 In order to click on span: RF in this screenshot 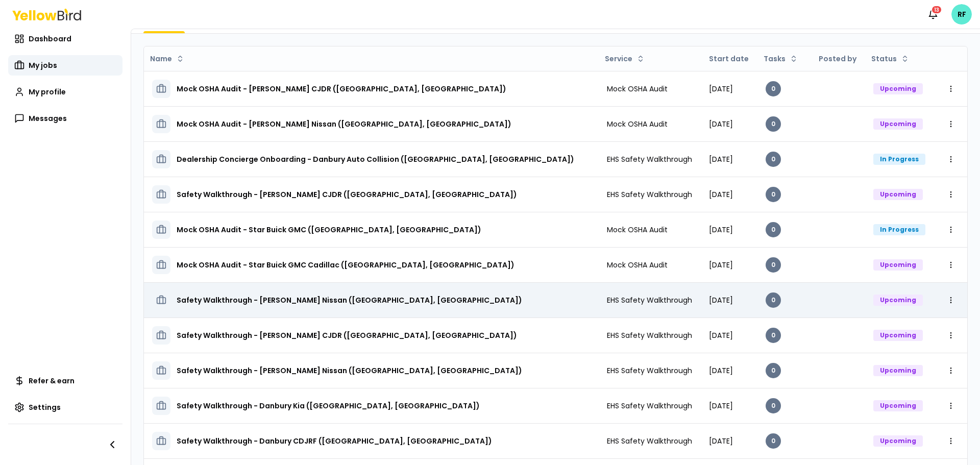, I will do `click(962, 14)`.